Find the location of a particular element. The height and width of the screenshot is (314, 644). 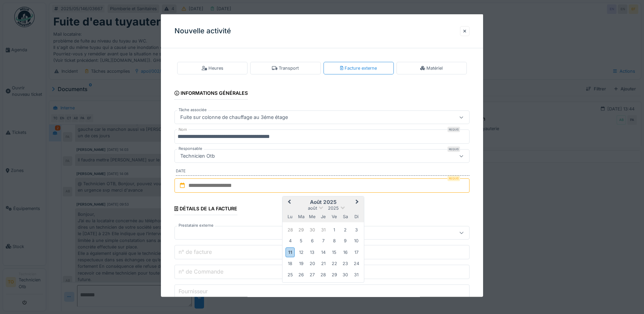

div: Choose lundi 18 août 2025 is located at coordinates (290, 264).